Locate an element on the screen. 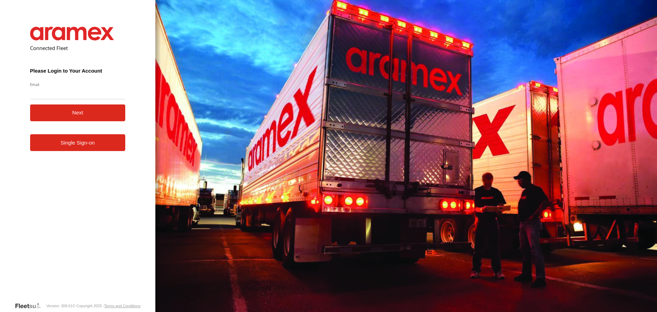  img: Aramex is located at coordinates (72, 34).